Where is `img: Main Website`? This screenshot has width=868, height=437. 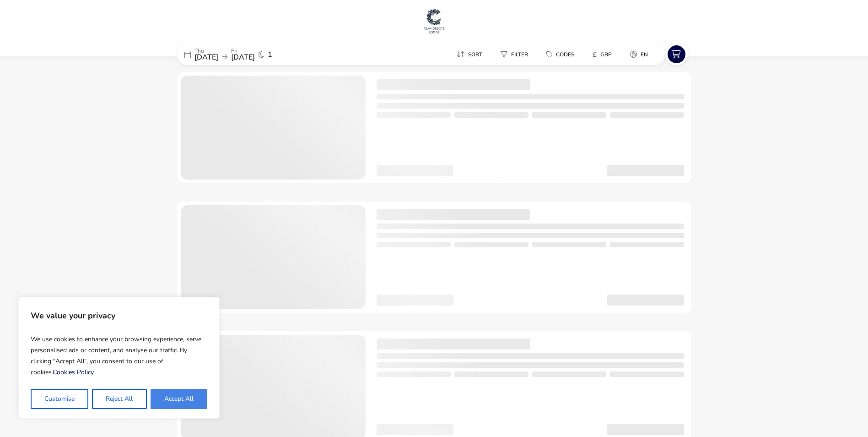
img: Main Website is located at coordinates (434, 21).